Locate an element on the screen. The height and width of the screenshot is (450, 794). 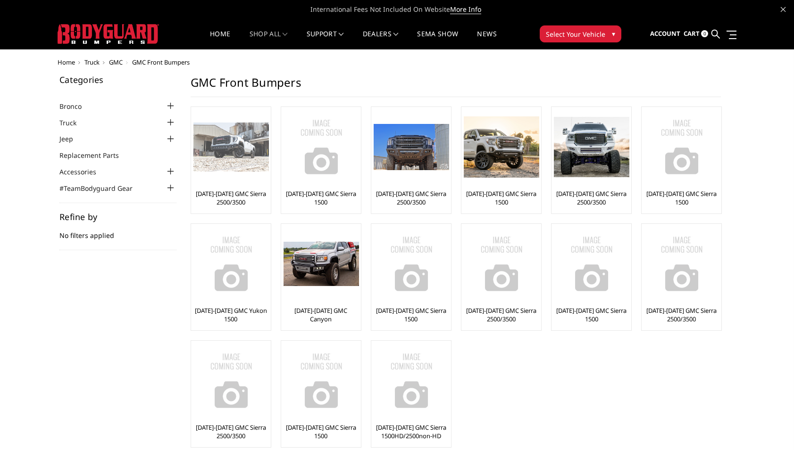
a: News is located at coordinates (486, 40).